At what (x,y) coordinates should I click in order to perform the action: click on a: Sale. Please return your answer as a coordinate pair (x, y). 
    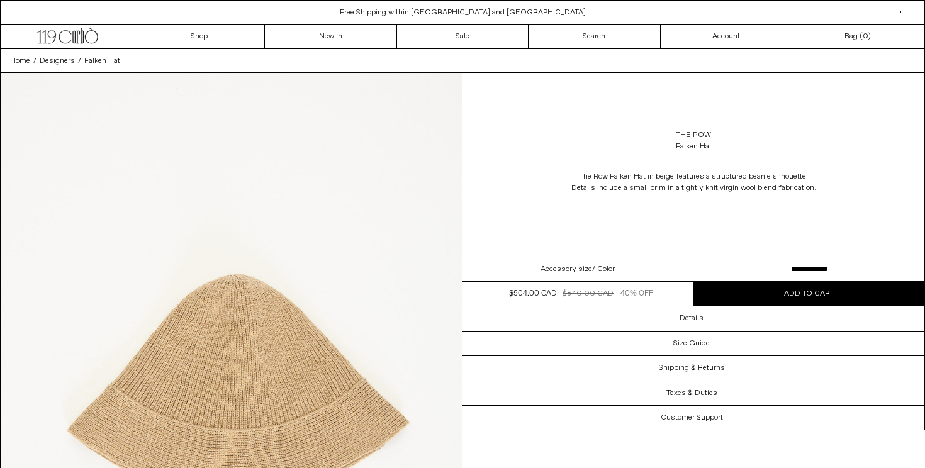
    Looking at the image, I should click on (463, 37).